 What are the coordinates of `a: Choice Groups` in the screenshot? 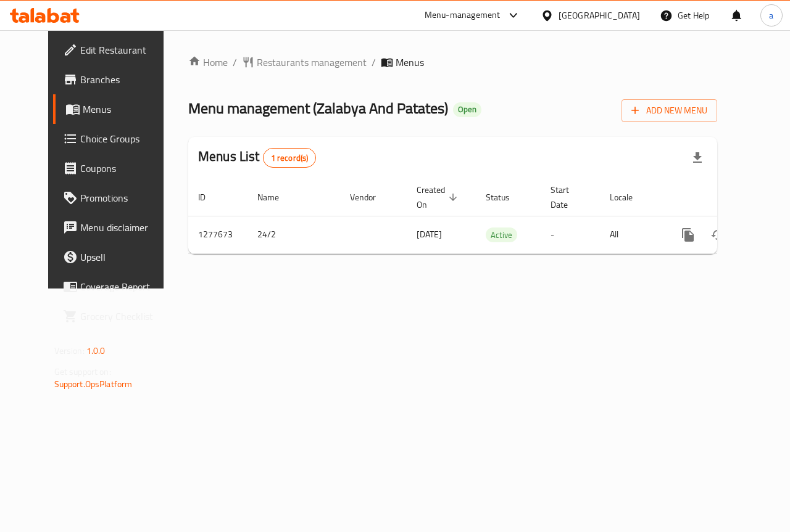 It's located at (117, 139).